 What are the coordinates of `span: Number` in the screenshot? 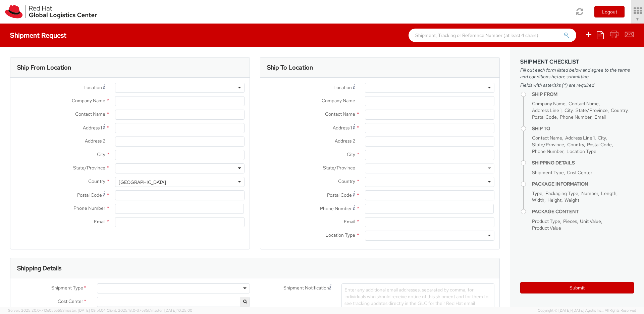 It's located at (590, 193).